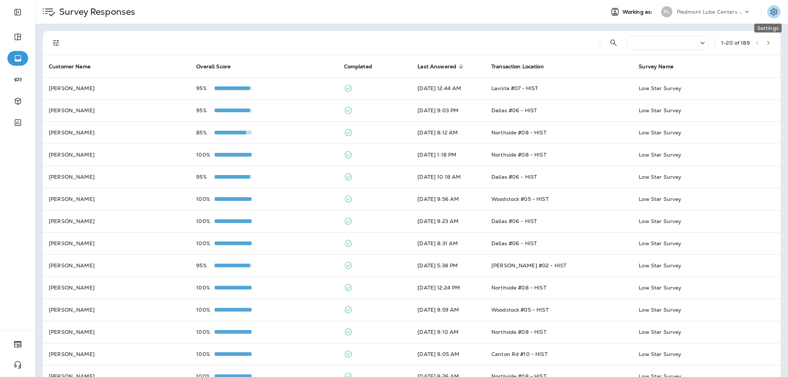  I want to click on div: 1 - 20 of 189, so click(736, 43).